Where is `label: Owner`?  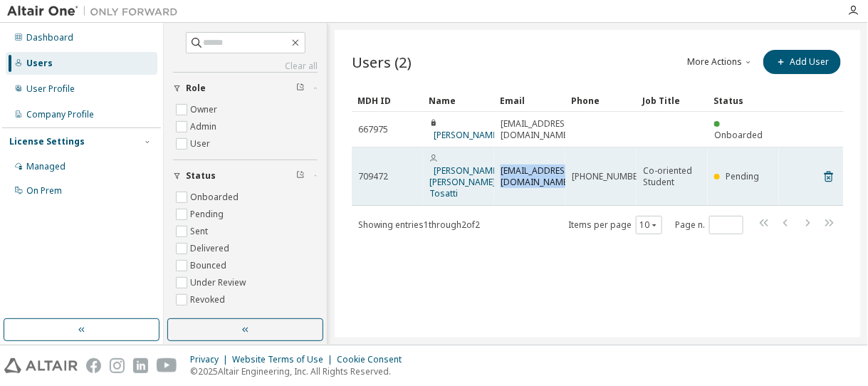 label: Owner is located at coordinates (205, 110).